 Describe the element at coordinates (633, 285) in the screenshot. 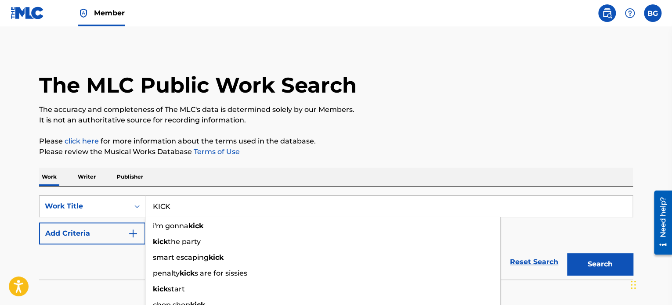

I see `div: Arrastrar` at that location.